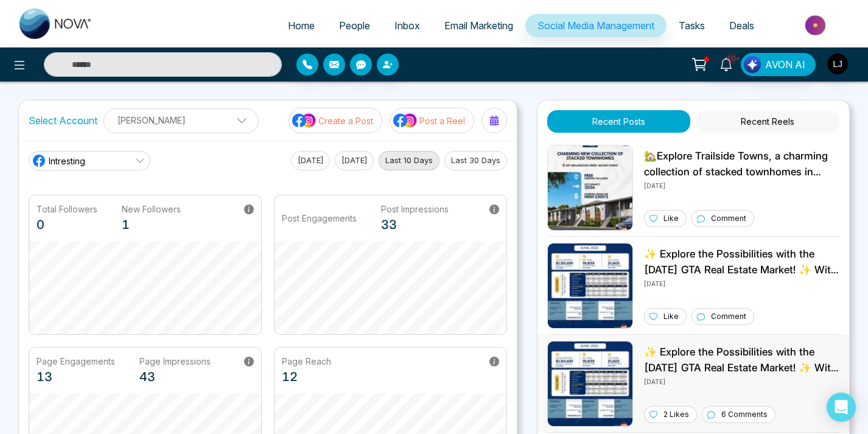 The image size is (868, 434). What do you see at coordinates (354, 26) in the screenshot?
I see `span: People` at bounding box center [354, 26].